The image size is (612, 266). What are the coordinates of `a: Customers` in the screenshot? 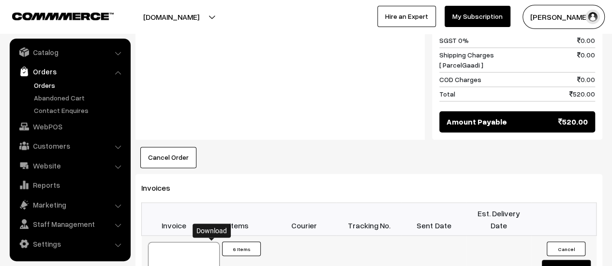 It's located at (70, 146).